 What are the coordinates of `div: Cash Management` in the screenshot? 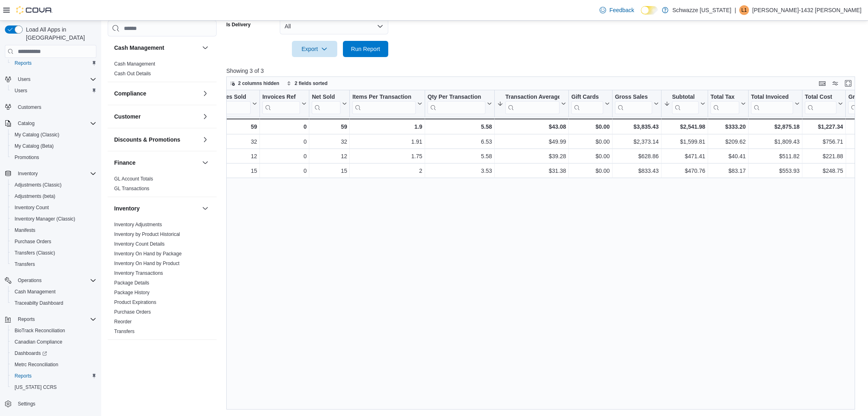 It's located at (162, 70).